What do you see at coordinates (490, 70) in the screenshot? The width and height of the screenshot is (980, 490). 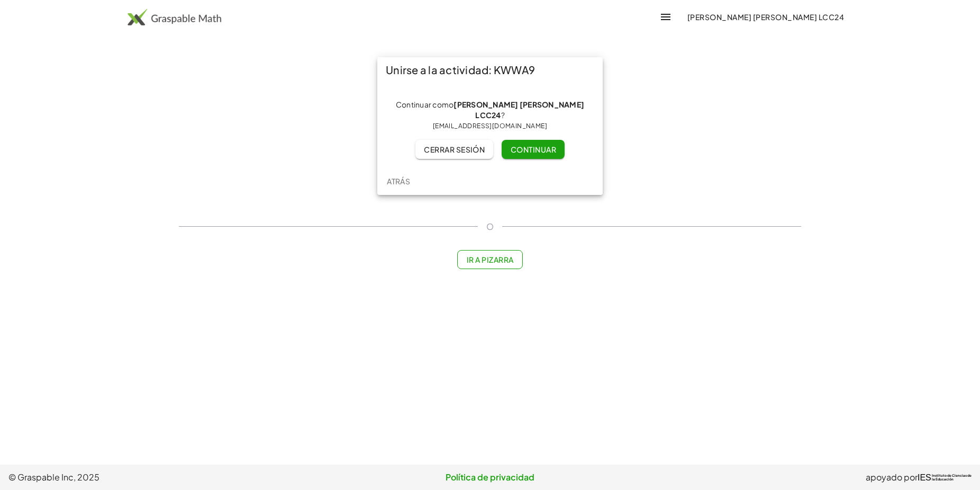 I see `div: Unirse a la actividad: KWWA9` at bounding box center [490, 70].